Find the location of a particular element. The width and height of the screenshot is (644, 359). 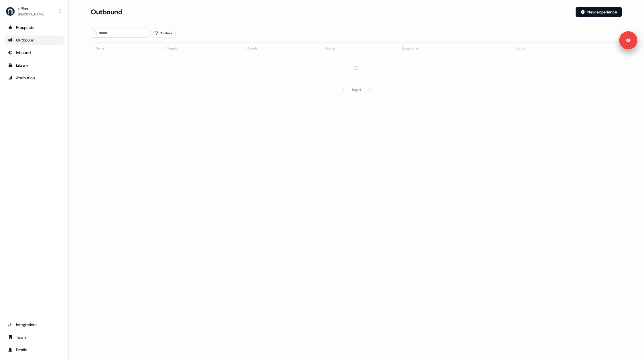

div: Attribution is located at coordinates (34, 78).